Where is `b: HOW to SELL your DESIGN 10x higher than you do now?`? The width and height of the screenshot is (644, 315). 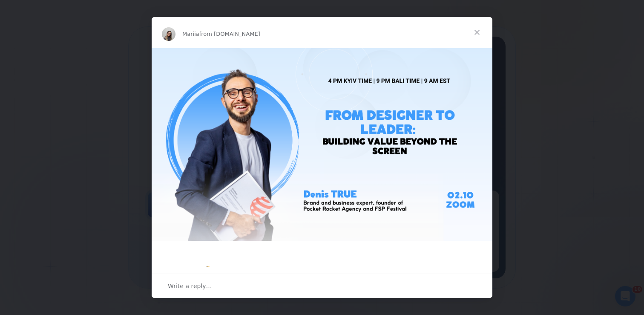
b: HOW to SELL your DESIGN 10x higher than you do now? is located at coordinates (311, 275).